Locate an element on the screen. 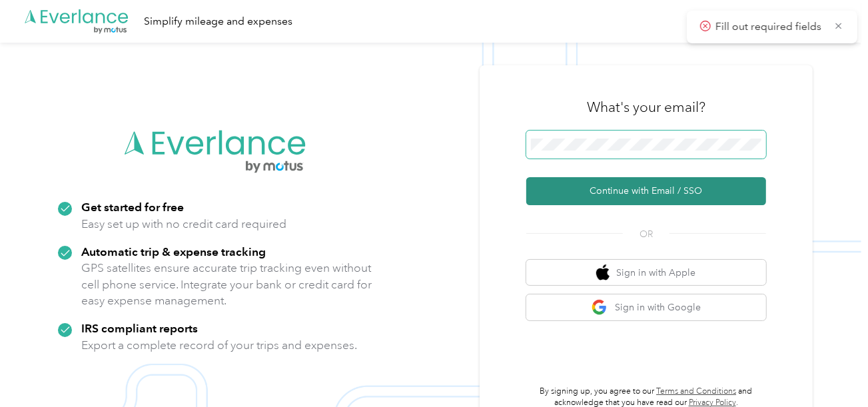 This screenshot has height=407, width=868. p: GPS satellites ensure accurate trip tracking even without cell phone service. Integrate your bank... is located at coordinates (226, 285).